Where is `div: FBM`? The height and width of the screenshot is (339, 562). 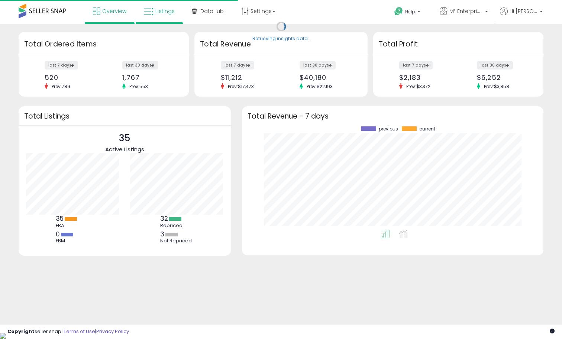
div: FBM is located at coordinates (73, 241).